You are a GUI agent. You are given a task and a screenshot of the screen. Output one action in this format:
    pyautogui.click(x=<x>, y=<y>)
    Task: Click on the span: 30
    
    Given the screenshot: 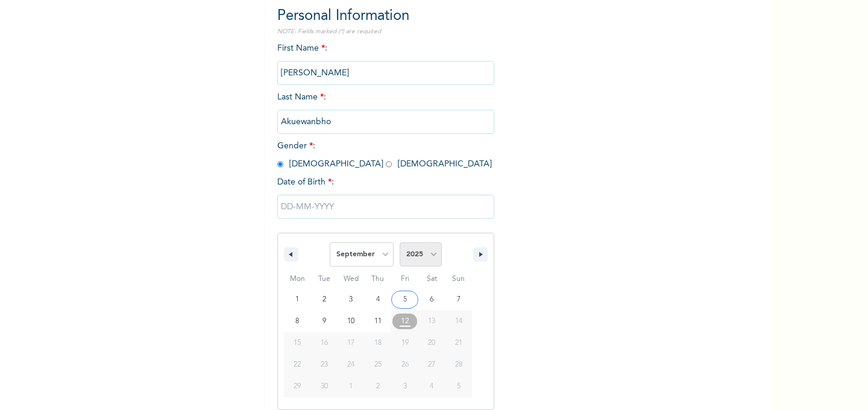 What is the action you would take?
    pyautogui.click(x=324, y=387)
    